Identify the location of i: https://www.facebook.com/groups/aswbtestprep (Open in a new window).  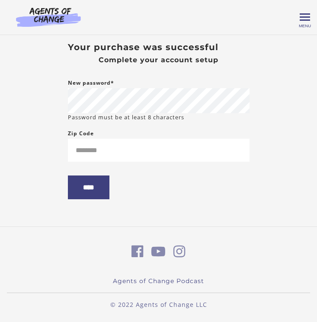
(137, 252).